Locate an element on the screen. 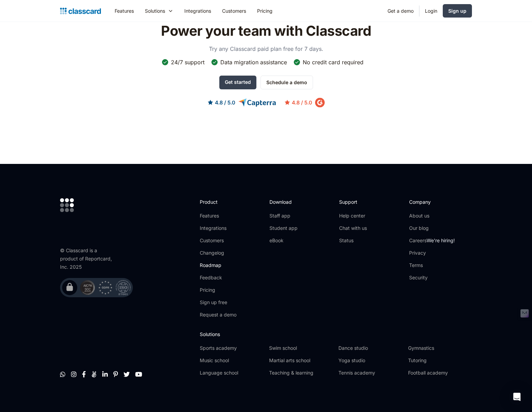  a: Yoga studio is located at coordinates (370, 360).